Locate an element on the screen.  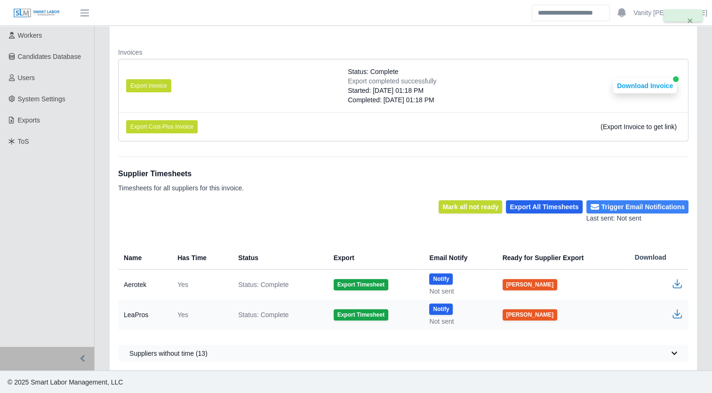
th: Email Notify is located at coordinates (458, 258).